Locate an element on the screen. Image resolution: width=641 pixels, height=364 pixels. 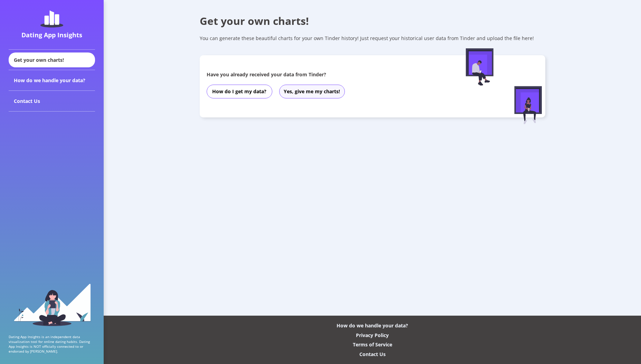
div: Terms of Service is located at coordinates (373, 344).